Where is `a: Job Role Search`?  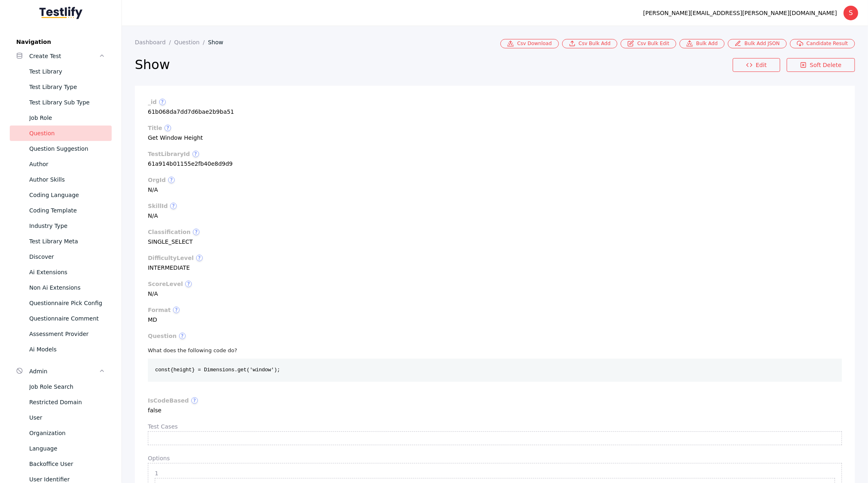
a: Job Role Search is located at coordinates (60, 387).